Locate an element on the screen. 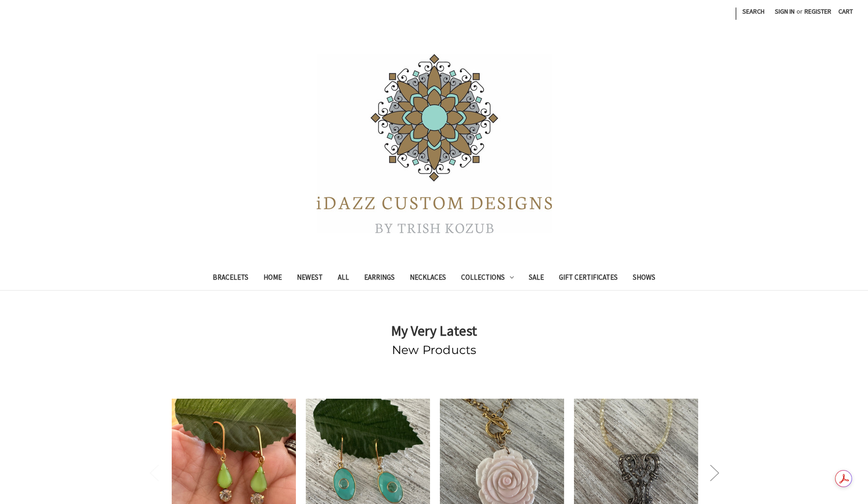 The height and width of the screenshot is (504, 868). h2: New Products is located at coordinates (435, 350).